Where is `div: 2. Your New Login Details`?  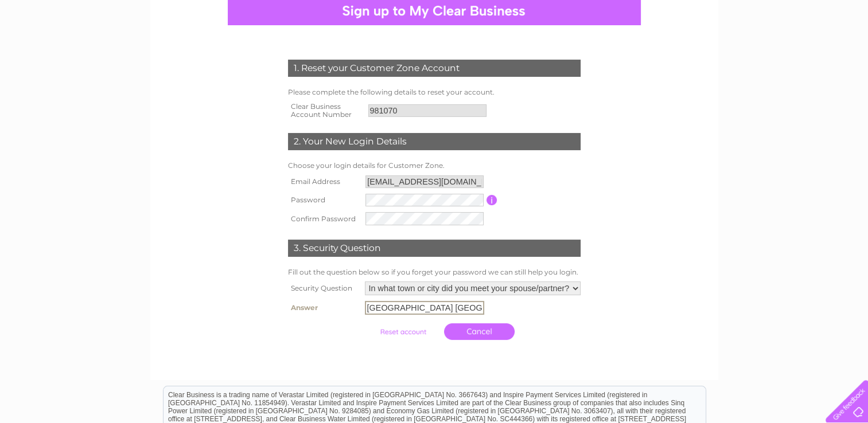 div: 2. Your New Login Details is located at coordinates (434, 141).